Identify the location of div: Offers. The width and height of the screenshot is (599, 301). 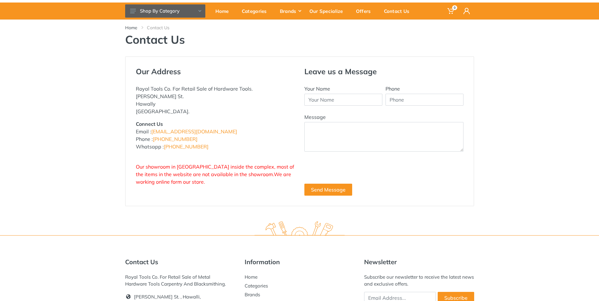
(365, 11).